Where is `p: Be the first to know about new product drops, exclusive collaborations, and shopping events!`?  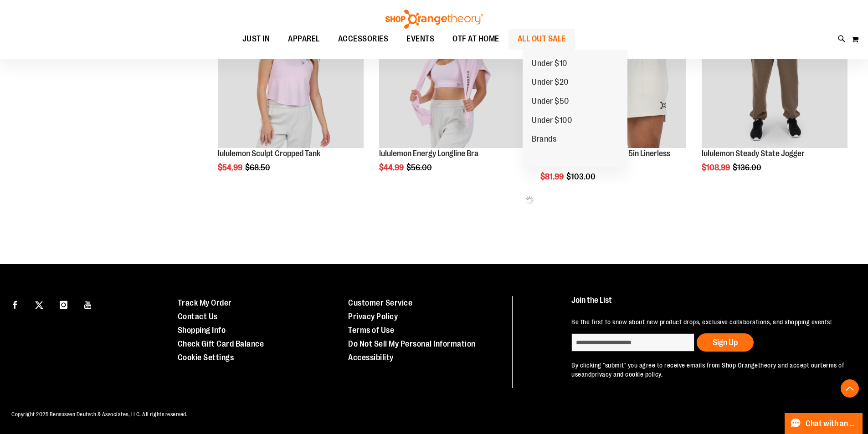
p: Be the first to know about new product drops, exclusive collaborations, and shopping events! is located at coordinates (708, 322).